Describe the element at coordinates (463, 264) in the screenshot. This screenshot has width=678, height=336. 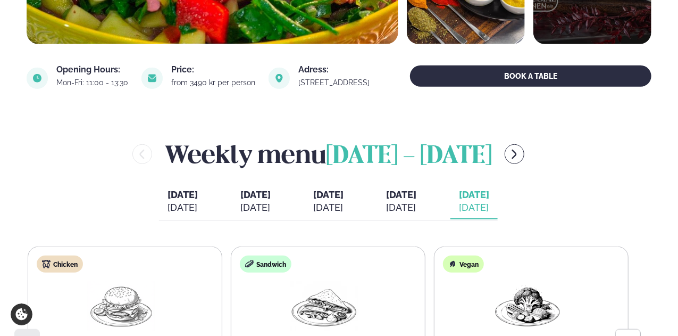
I see `div: Vegan` at that location.